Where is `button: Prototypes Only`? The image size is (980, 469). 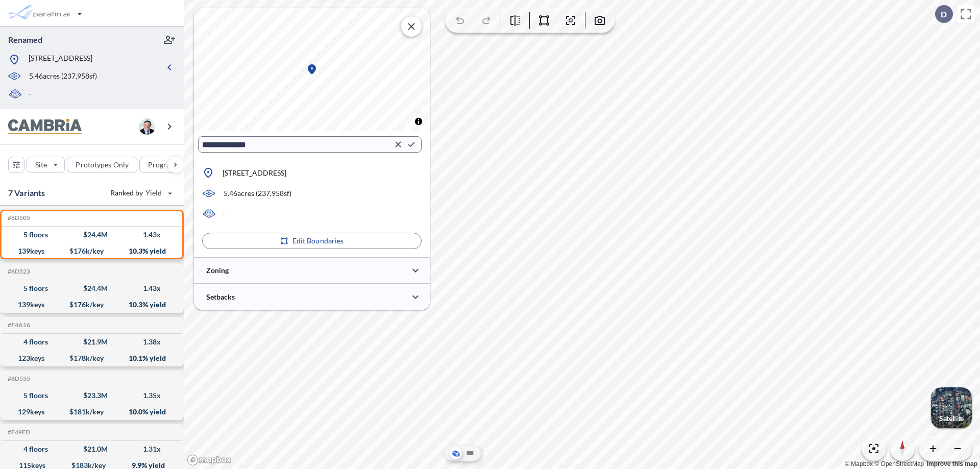
button: Prototypes Only is located at coordinates (102, 165).